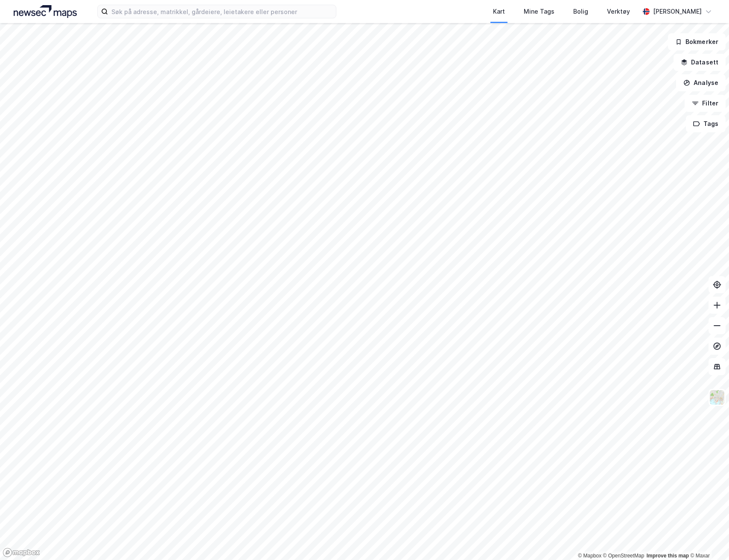 This screenshot has width=729, height=560. Describe the element at coordinates (499, 12) in the screenshot. I see `div: Kart` at that location.